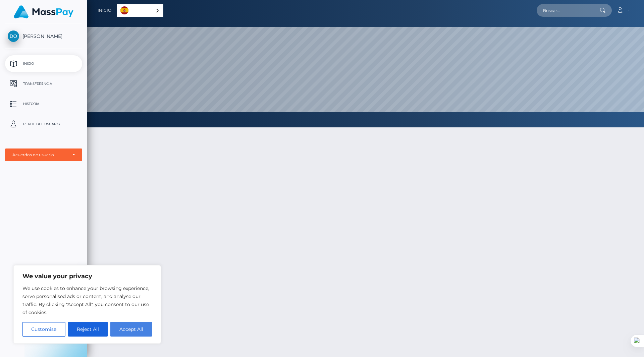 The image size is (644, 357). I want to click on p: Inicio, so click(43, 64).